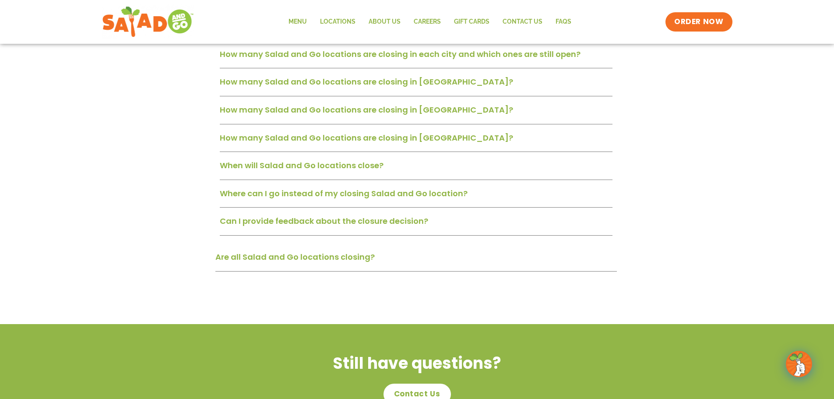 Image resolution: width=834 pixels, height=399 pixels. Describe the element at coordinates (430, 22) in the screenshot. I see `nav: Menu` at that location.